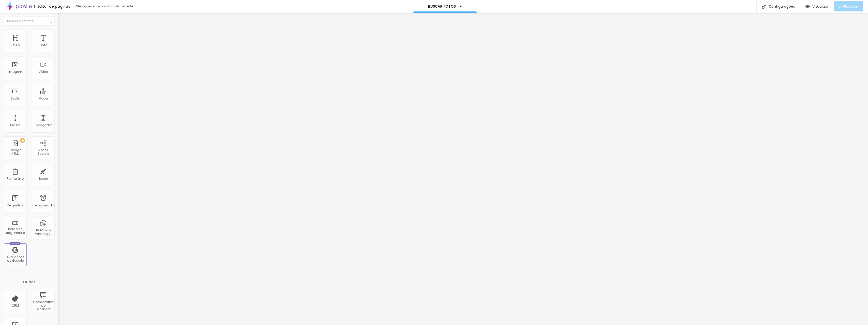 Image resolution: width=868 pixels, height=325 pixels. What do you see at coordinates (43, 232) in the screenshot?
I see `font: Botão do WhatsApp` at bounding box center [43, 232].